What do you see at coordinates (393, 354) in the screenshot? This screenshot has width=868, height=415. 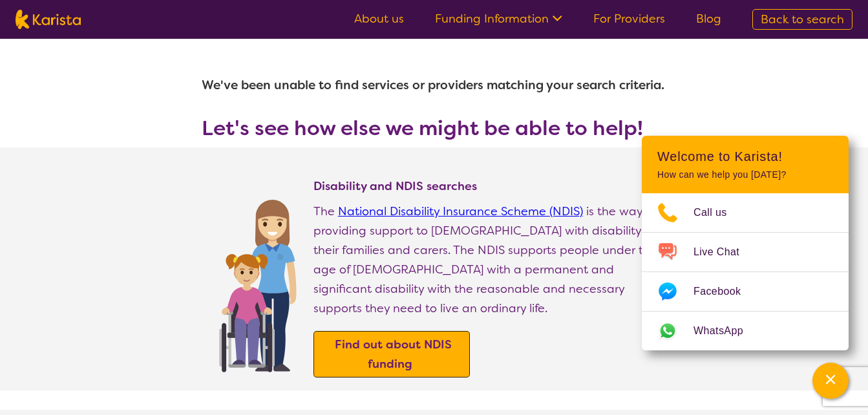 I see `b: Find out about NDIS funding` at bounding box center [393, 354].